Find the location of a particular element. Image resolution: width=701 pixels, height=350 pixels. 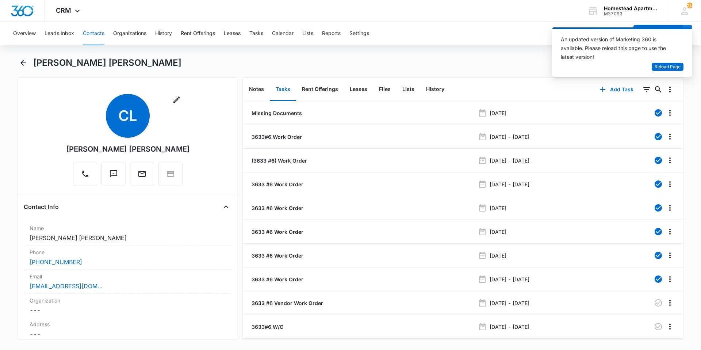

button: Text is located at coordinates (113, 174).